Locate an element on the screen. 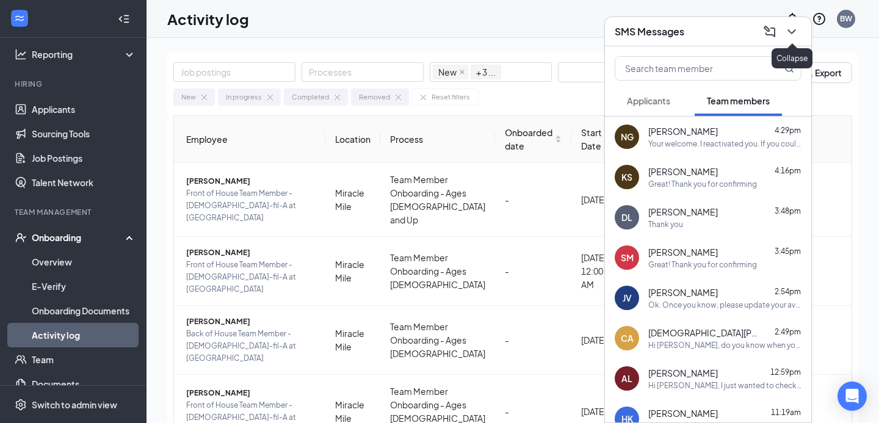 Image resolution: width=879 pixels, height=423 pixels. a: Talent Network is located at coordinates (84, 183).